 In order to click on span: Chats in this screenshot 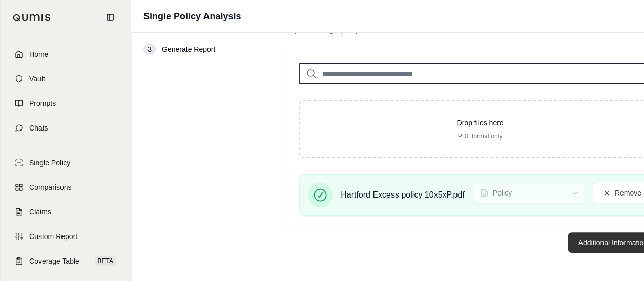, I will do `click(38, 128)`.